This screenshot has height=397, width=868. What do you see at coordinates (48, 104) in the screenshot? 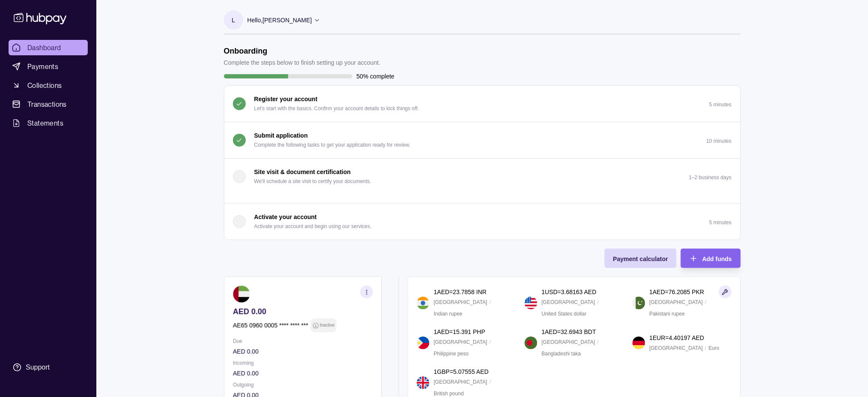
I see `a: Transactions` at bounding box center [48, 104].